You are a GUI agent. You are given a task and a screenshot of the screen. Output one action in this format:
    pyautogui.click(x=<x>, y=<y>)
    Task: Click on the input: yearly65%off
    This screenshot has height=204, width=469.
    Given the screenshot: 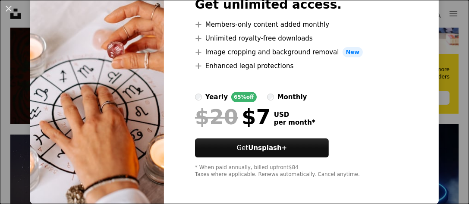 What is the action you would take?
    pyautogui.click(x=199, y=97)
    